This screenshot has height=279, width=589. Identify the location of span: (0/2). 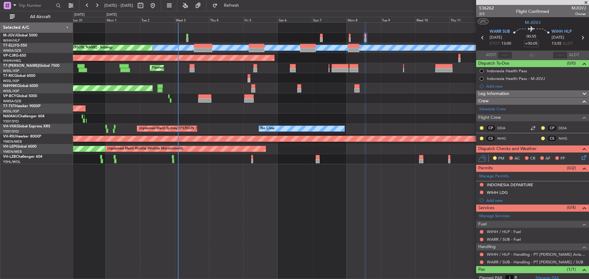
(571, 168).